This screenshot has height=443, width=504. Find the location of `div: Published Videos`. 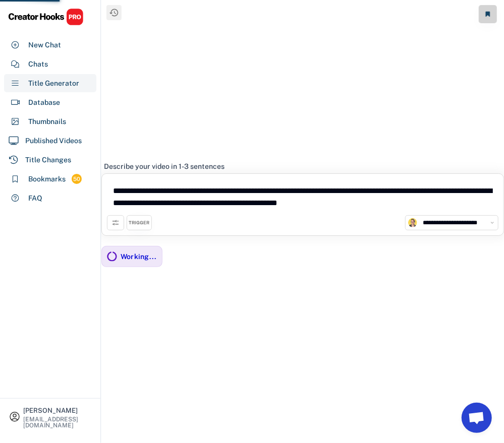

div: Published Videos is located at coordinates (54, 140).